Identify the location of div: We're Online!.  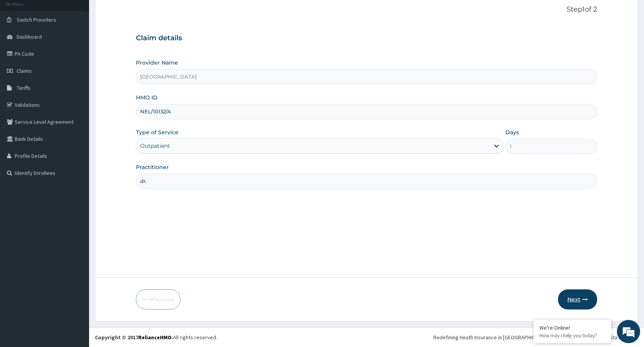
(572, 328).